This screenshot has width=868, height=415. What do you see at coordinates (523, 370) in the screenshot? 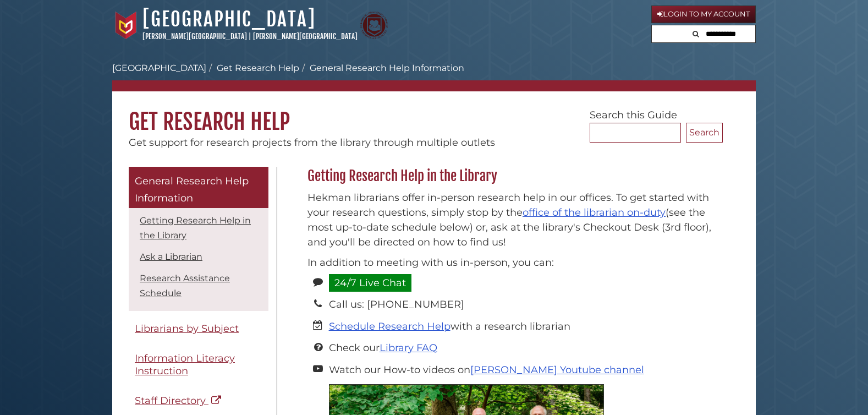
I see `li: Watch our How-to videos on` at bounding box center [523, 370].